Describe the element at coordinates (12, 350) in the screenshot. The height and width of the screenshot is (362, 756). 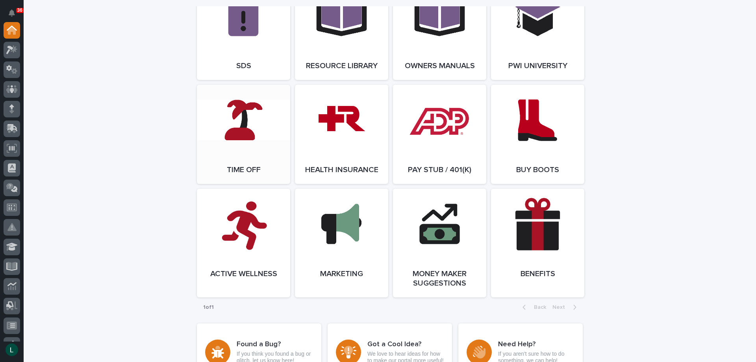
I see `button: users-avatar` at that location.